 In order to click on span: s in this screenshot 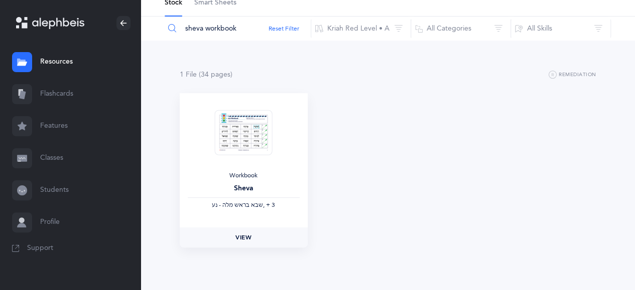, I will do `click(229, 75)`.